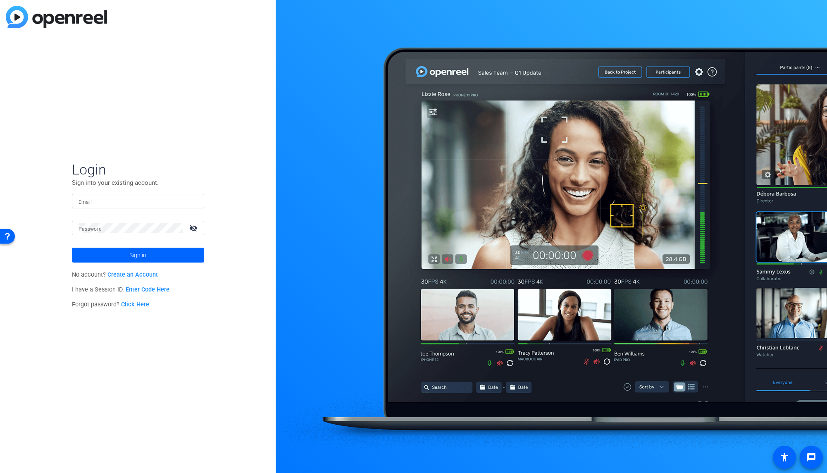 This screenshot has width=827, height=473. I want to click on span: No account?, so click(115, 274).